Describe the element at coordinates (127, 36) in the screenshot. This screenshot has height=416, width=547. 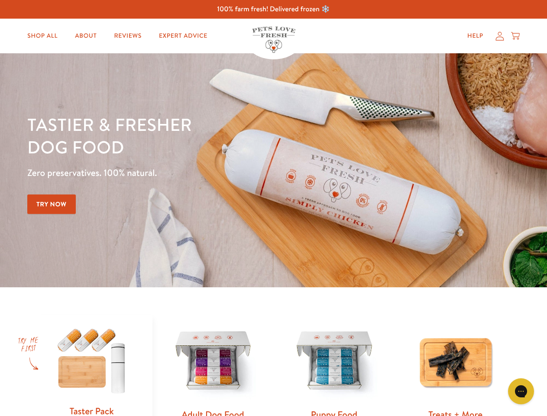
I see `a: Reviews` at that location.